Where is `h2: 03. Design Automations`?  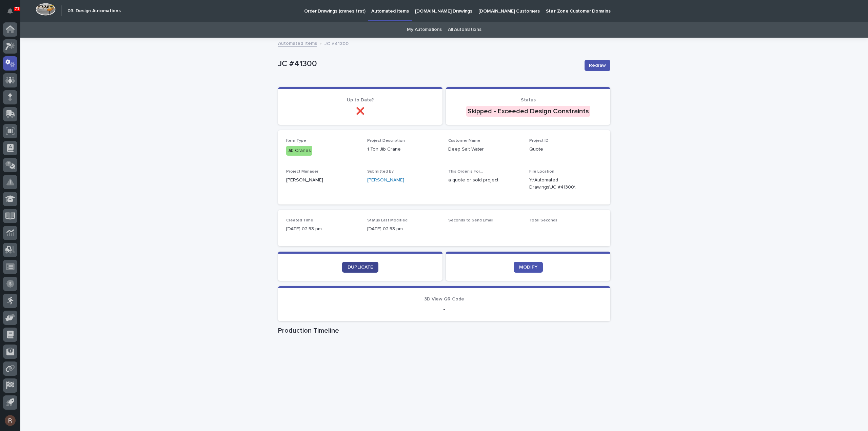 h2: 03. Design Automations is located at coordinates (94, 11).